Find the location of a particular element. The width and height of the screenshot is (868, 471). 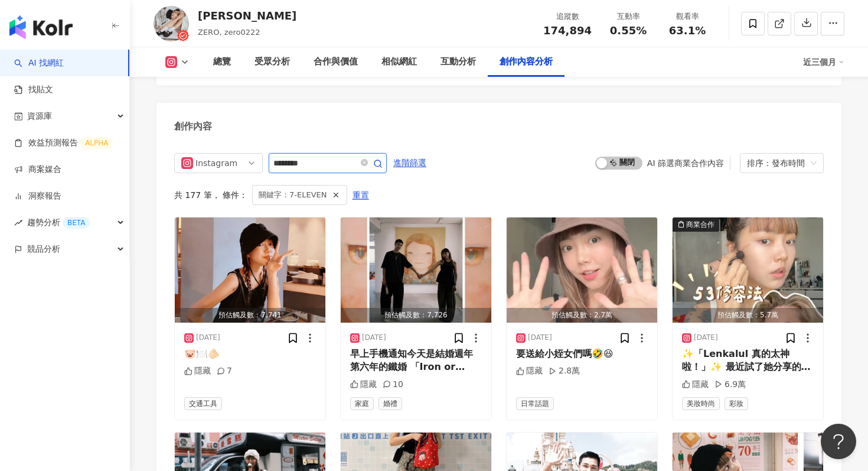

div: 預估觸及數：5.7萬 is located at coordinates (747, 315).